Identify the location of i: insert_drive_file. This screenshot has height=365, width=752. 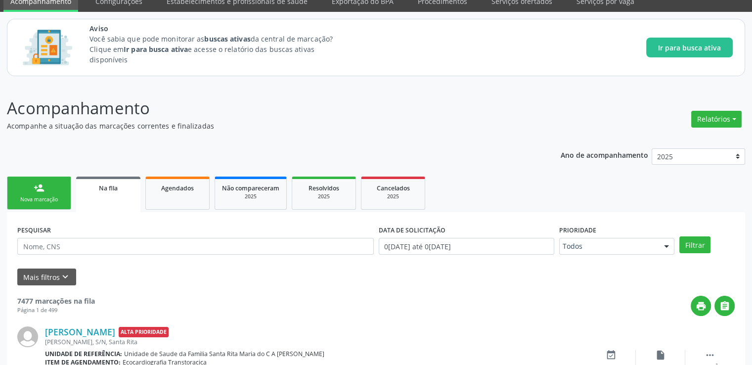
(660, 355).